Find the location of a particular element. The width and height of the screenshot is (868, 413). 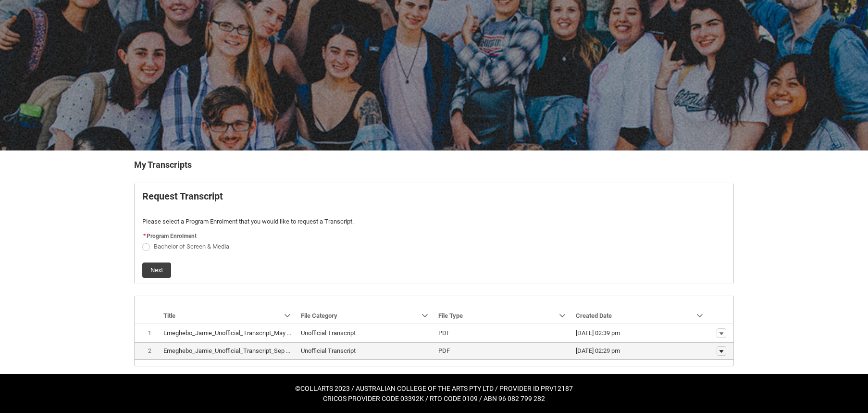

lightning-base-formatted-text: Emeghebo_Jamie_Unofficial_Transcript_Sep 5, 2025.pdf is located at coordinates (240, 350).